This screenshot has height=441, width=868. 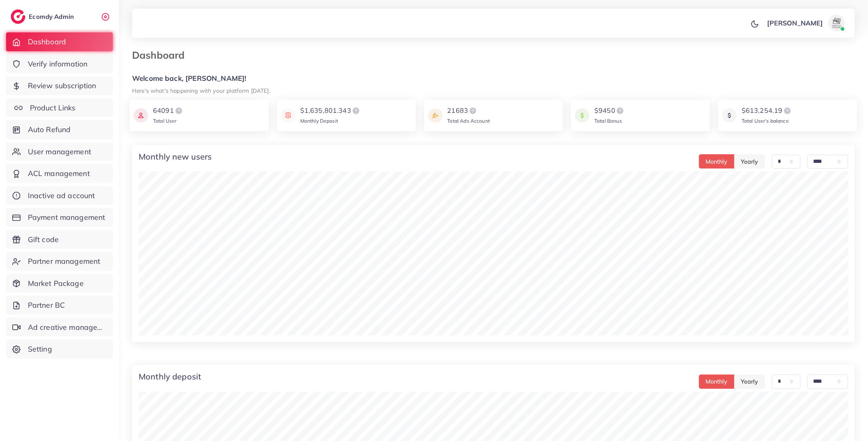 I want to click on a: Payment management, so click(x=60, y=218).